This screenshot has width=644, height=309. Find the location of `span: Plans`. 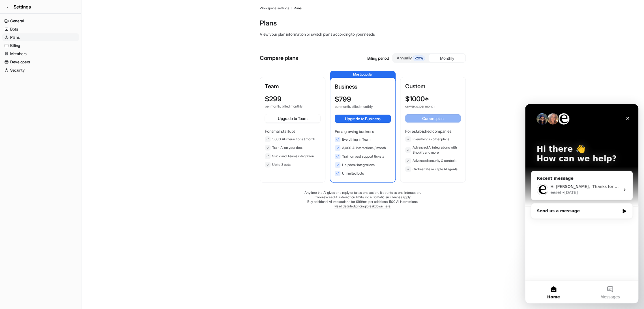

span: Plans is located at coordinates (298, 8).